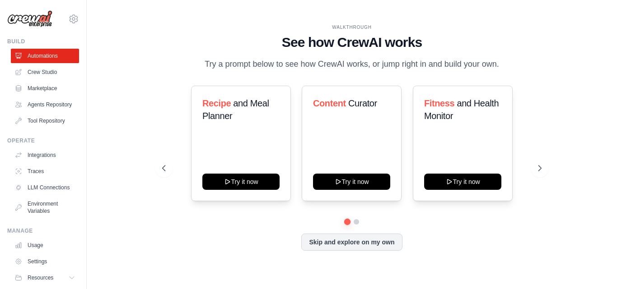  Describe the element at coordinates (43, 42) in the screenshot. I see `div: Build` at that location.